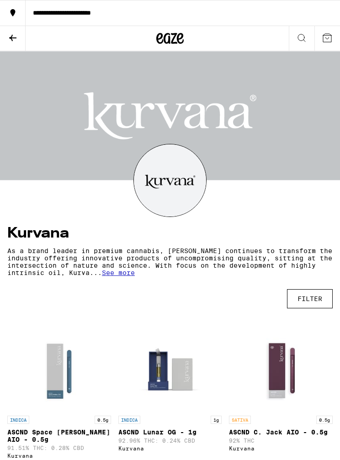 The image size is (340, 460). Describe the element at coordinates (59, 448) in the screenshot. I see `p: 91.51% THC: 0.28% CBD` at that location.